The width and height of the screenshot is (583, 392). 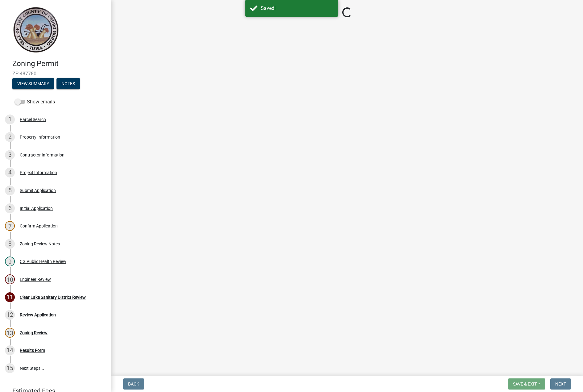 What do you see at coordinates (35, 279) in the screenshot?
I see `div: Engineer Review` at bounding box center [35, 279].